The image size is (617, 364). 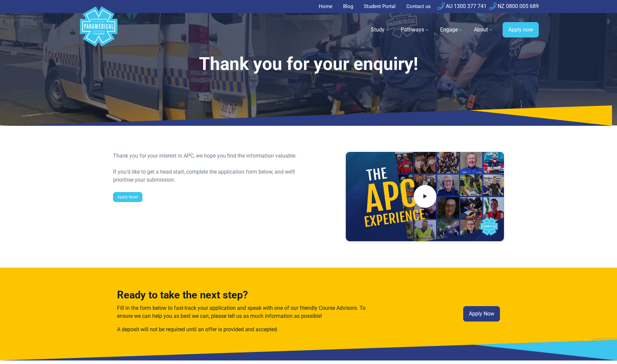 What do you see at coordinates (451, 30) in the screenshot?
I see `a: Engage` at bounding box center [451, 30].